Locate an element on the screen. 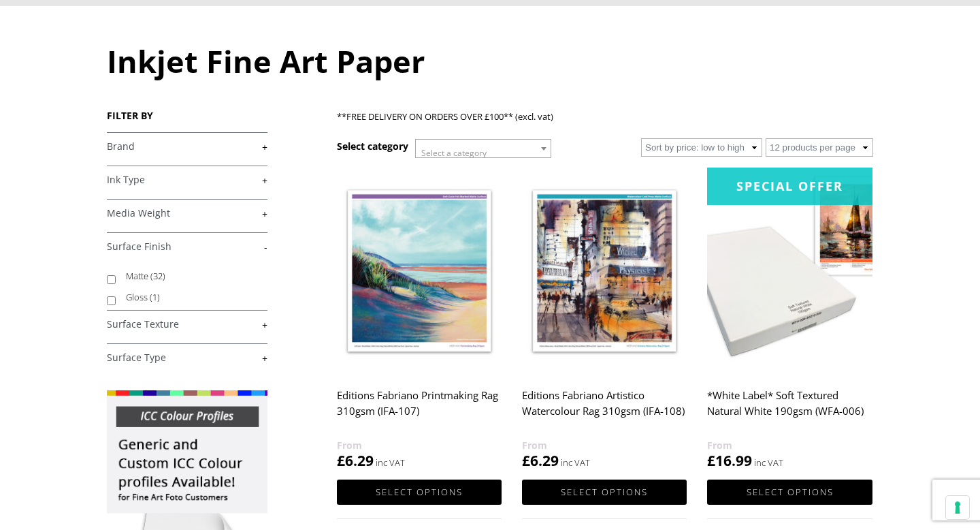 The image size is (980, 530). h4: Media Weight is located at coordinates (187, 212).